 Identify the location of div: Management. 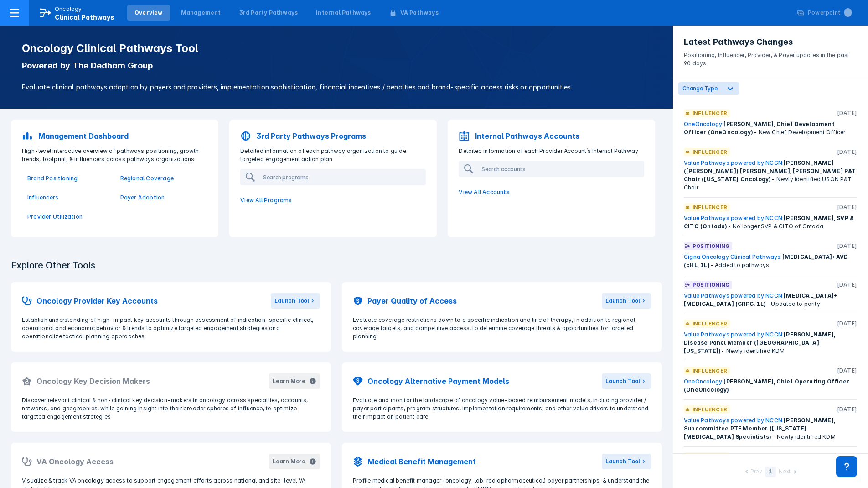
(202, 13).